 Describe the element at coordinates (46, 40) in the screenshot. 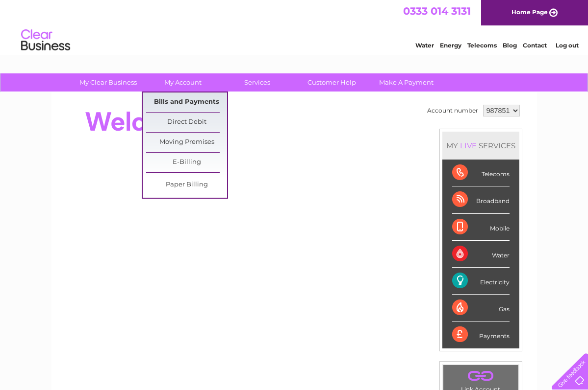

I see `img: logo.png` at that location.